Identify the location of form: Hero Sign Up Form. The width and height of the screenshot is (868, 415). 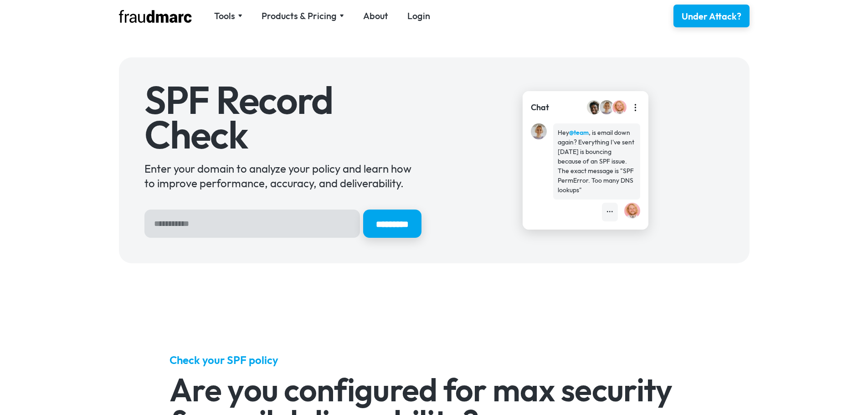
(283, 223).